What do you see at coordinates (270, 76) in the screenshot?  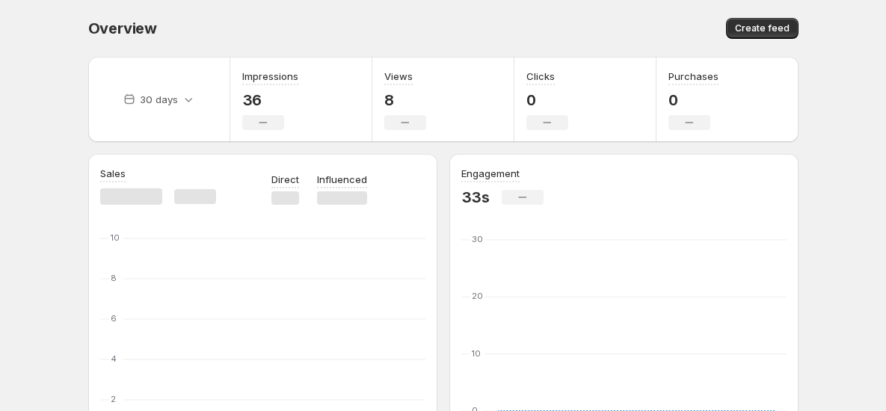 I see `h3: Impressions` at bounding box center [270, 76].